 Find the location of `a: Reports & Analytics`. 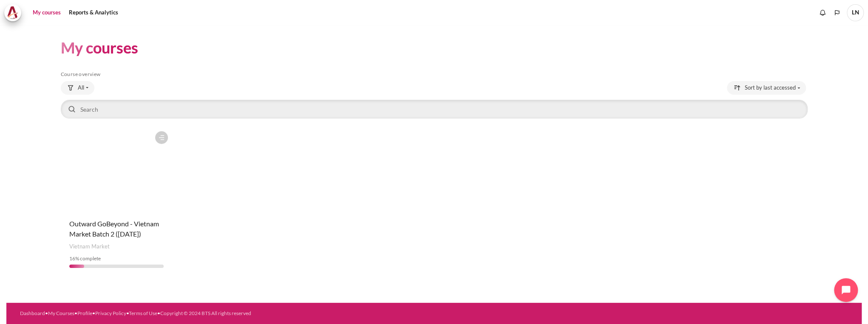

a: Reports & Analytics is located at coordinates (94, 13).